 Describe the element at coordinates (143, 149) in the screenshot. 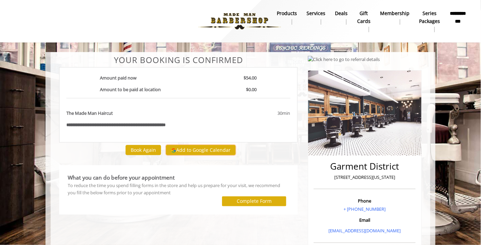

I see `button: Book Again` at that location.